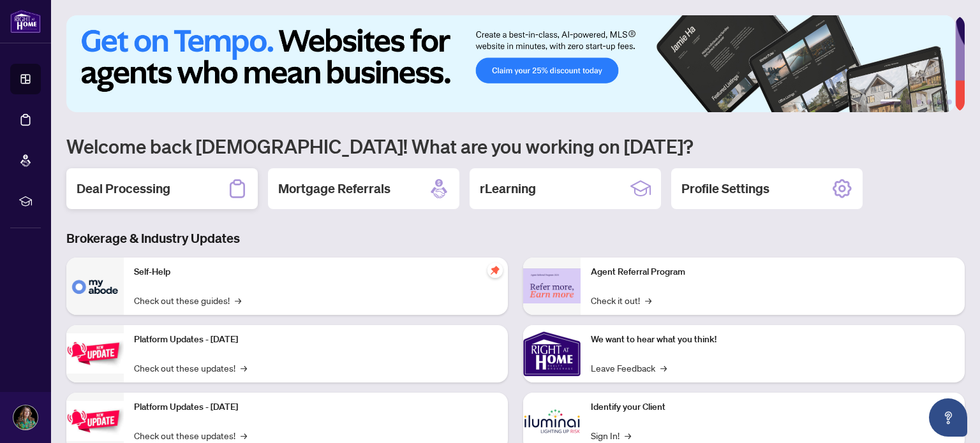 Image resolution: width=980 pixels, height=443 pixels. I want to click on a: Check it out!→, so click(620, 300).